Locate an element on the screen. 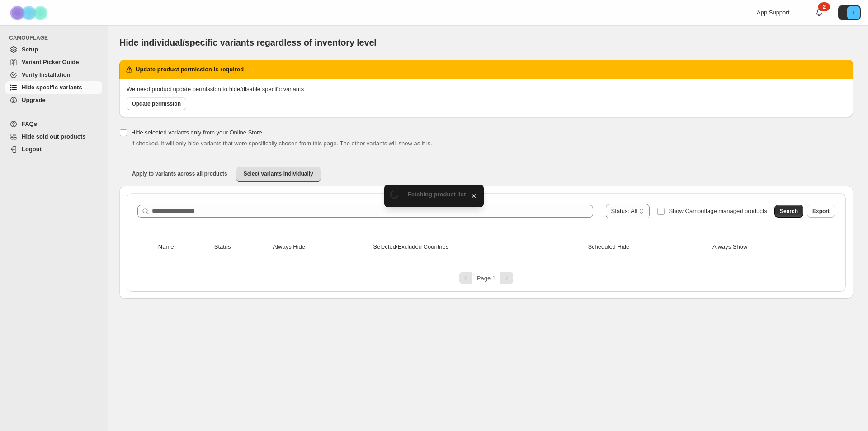 This screenshot has height=431, width=868. a: Hide specific variants is located at coordinates (54, 88).